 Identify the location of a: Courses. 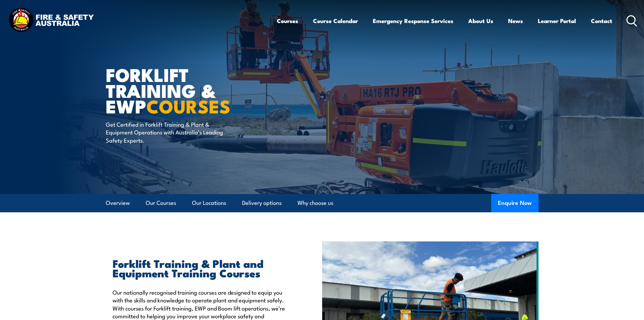
(287, 21).